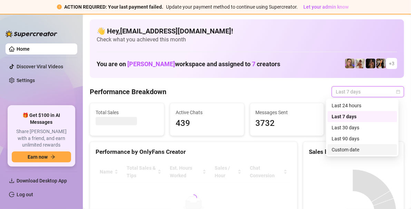 This screenshot has height=209, width=411. What do you see at coordinates (194, 152) in the screenshot?
I see `div: Performance by OnlyFans Creator` at bounding box center [194, 152].